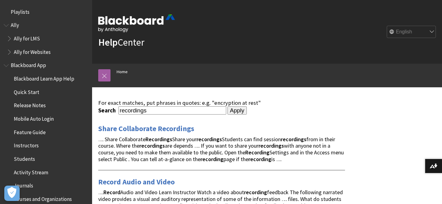 Image resolution: width=442 pixels, height=204 pixels. Describe the element at coordinates (43, 198) in the screenshot. I see `span: Courses and Organizations` at that location.